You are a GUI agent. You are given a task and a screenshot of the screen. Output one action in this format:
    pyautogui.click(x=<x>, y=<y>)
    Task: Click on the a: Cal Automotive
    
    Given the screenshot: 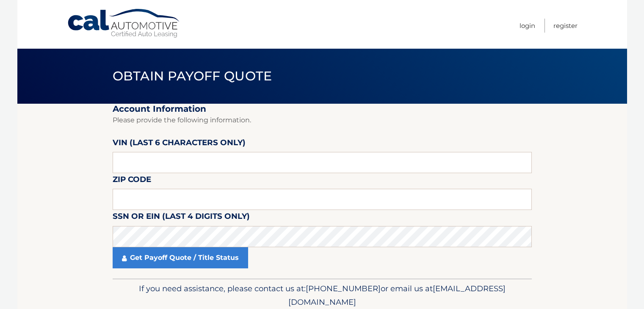 What is the action you would take?
    pyautogui.click(x=124, y=23)
    